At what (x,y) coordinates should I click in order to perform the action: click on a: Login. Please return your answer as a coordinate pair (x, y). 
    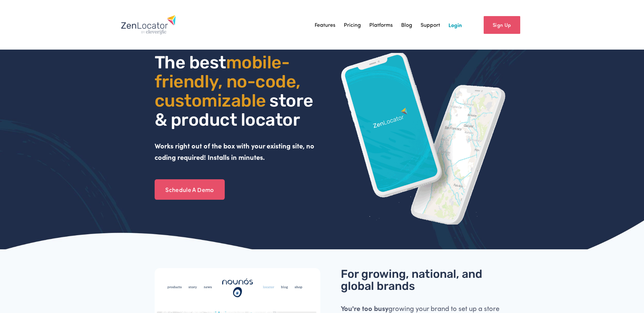
    Looking at the image, I should click on (455, 25).